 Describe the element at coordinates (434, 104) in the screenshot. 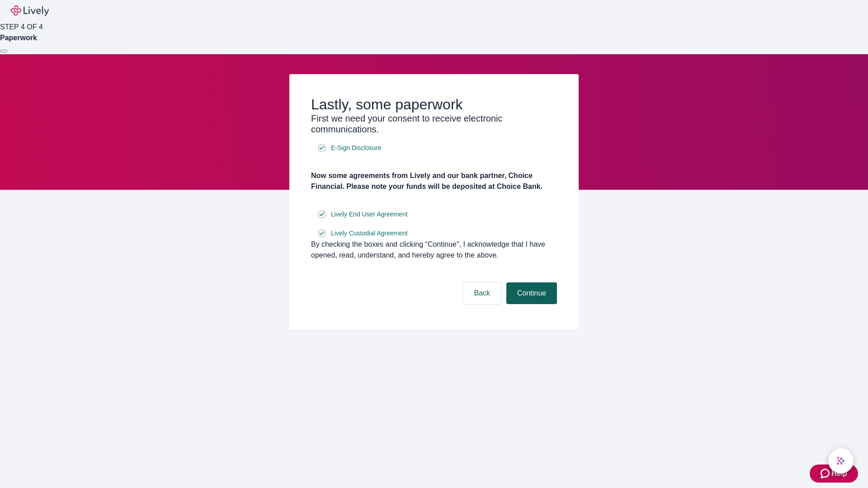

I see `h2: Lastly, some paperwork` at that location.